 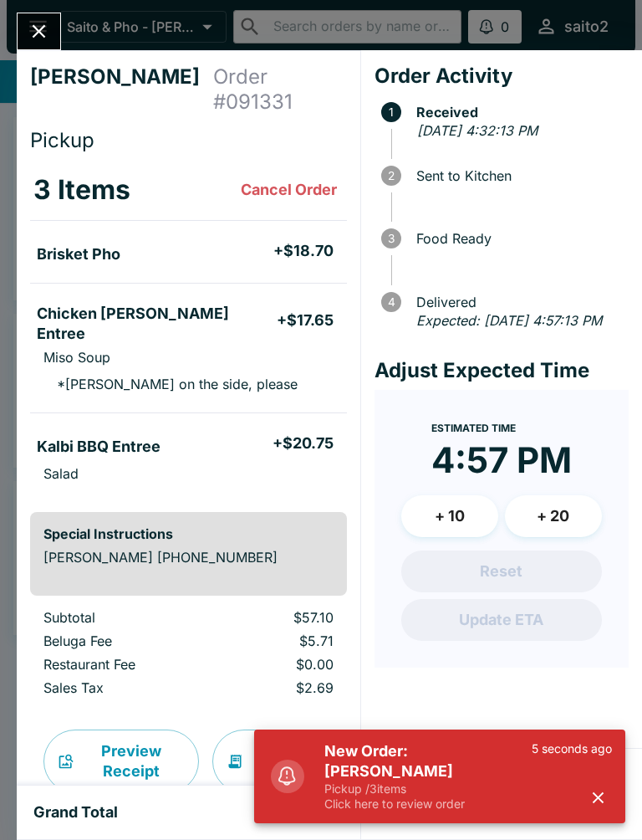 What do you see at coordinates (304, 251) in the screenshot?
I see `h5: + $18.70` at bounding box center [304, 251].